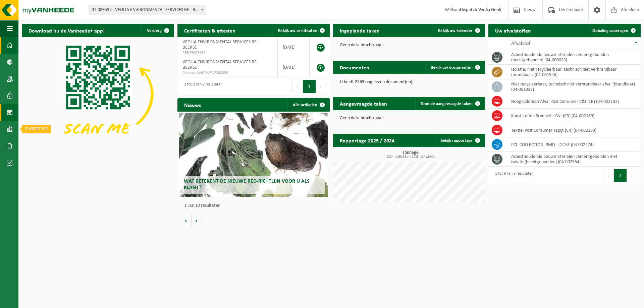 This screenshot has width=644, height=308. Describe the element at coordinates (452, 67) in the screenshot. I see `span: Bekijk uw documenten` at that location.